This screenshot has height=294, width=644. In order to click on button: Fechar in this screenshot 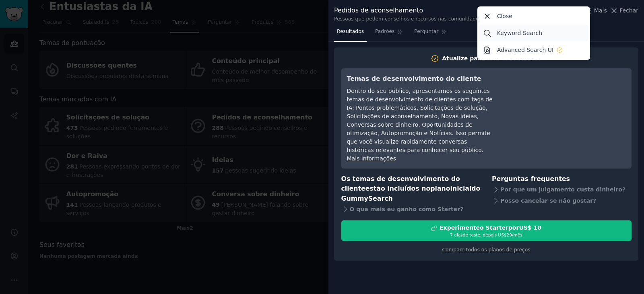, I will do `click(624, 11)`.